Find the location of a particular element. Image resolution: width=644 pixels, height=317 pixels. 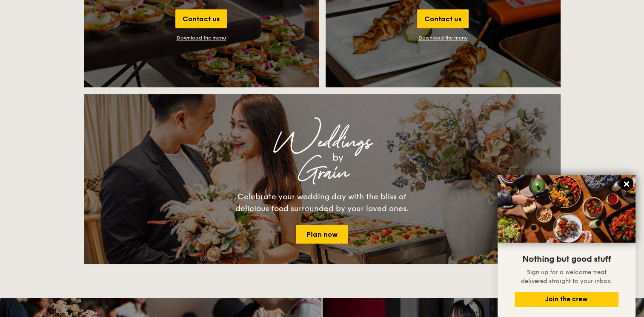

div: Celebrate your wedding day with the bliss of delicious food surrounded by your loved ones. is located at coordinates (323, 203).